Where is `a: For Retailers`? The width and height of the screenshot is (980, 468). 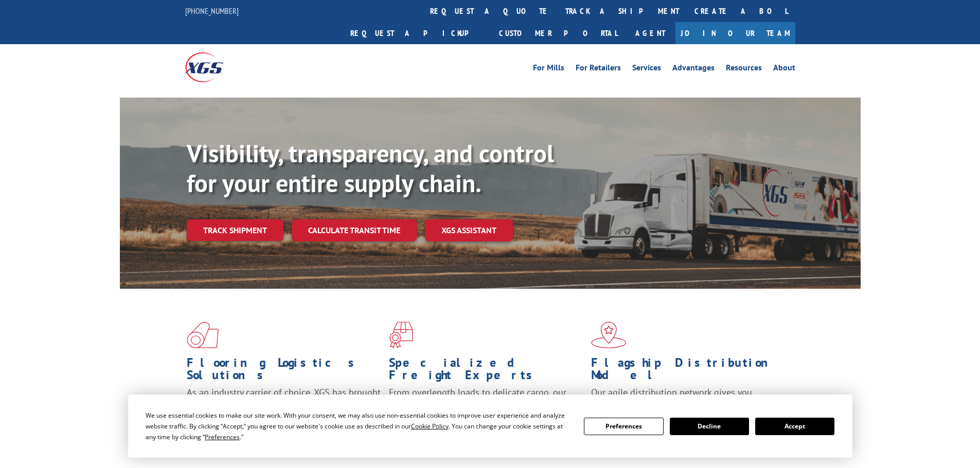
a: For Retailers is located at coordinates (598, 70).